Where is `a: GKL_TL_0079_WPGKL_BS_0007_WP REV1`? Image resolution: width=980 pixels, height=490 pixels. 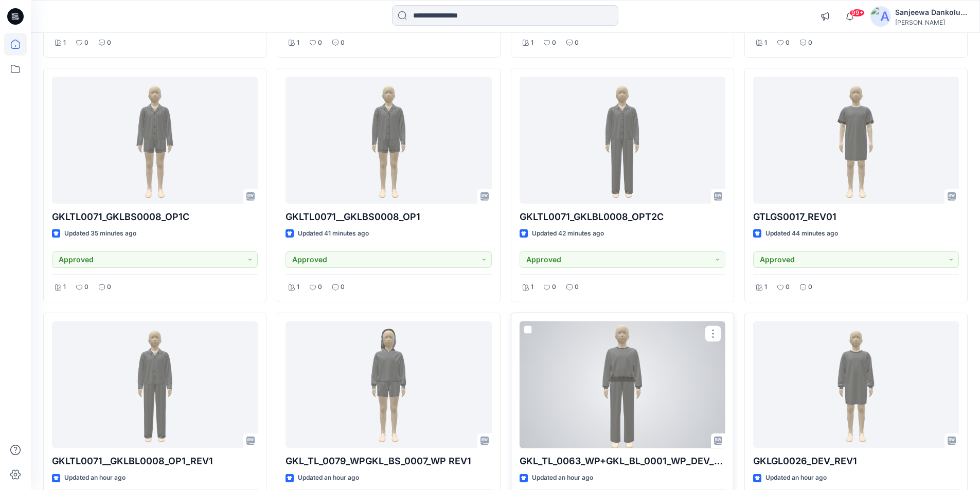
a: GKL_TL_0079_WPGKL_BS_0007_WP REV1 is located at coordinates (388, 385).